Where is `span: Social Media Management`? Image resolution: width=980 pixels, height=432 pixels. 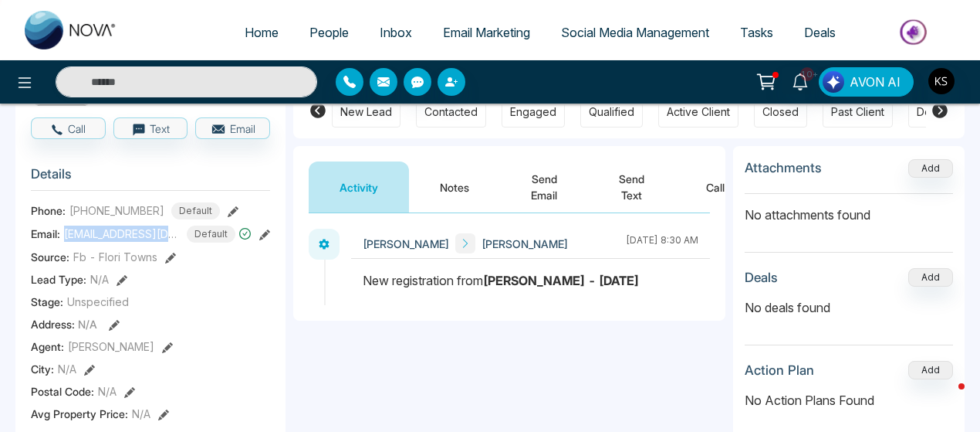 span: Social Media Management is located at coordinates (635, 33).